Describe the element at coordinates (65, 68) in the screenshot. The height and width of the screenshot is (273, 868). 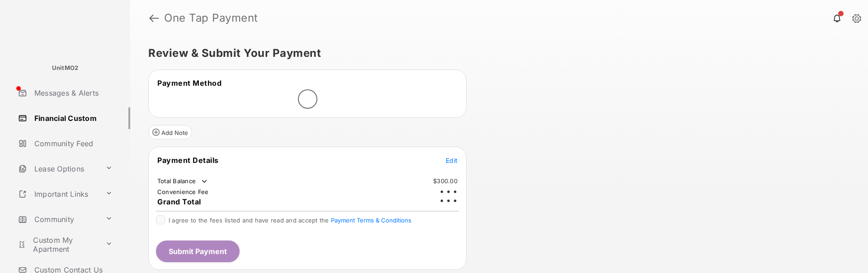
I see `p: UnitMO2` at that location.